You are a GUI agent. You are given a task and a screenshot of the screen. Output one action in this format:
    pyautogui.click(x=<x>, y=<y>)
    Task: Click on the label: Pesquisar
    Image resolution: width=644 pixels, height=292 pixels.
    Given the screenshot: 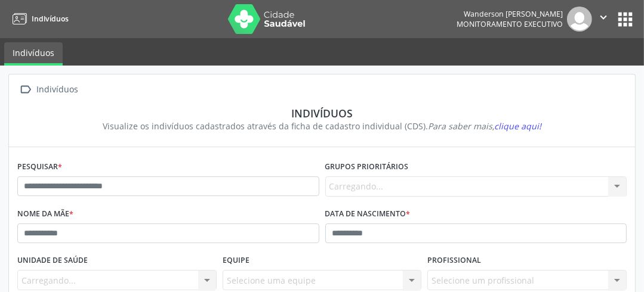 What is the action you would take?
    pyautogui.click(x=40, y=167)
    